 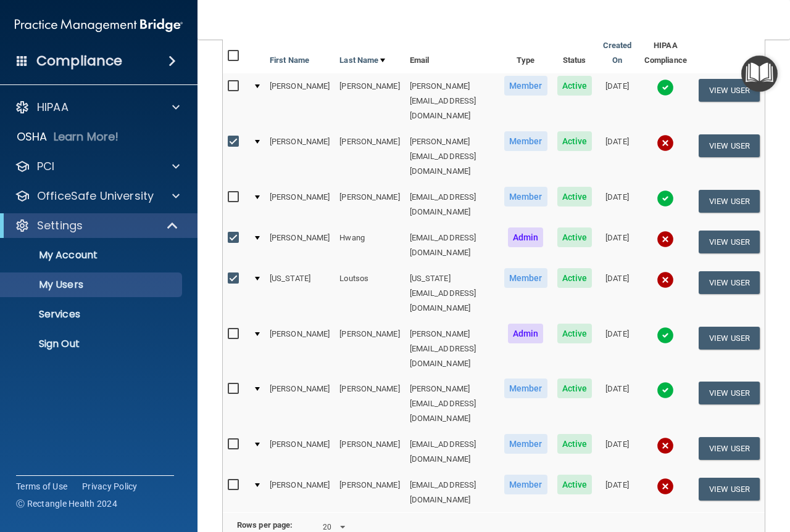 What do you see at coordinates (97, 226) in the screenshot?
I see `a: Settings` at bounding box center [97, 226].